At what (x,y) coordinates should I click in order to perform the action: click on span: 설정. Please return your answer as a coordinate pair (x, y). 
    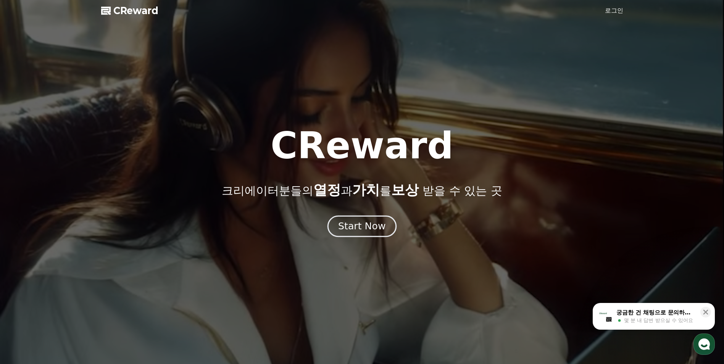
    Looking at the image, I should click on (123, 257).